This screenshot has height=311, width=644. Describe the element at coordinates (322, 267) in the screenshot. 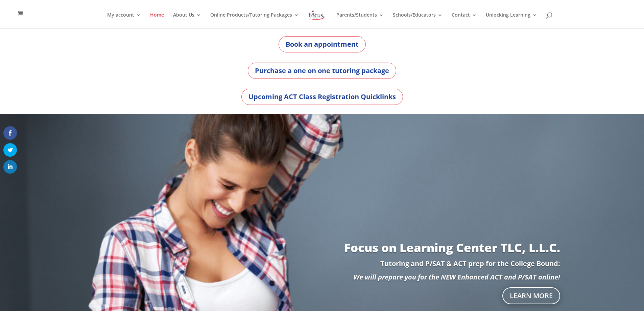

I see `p: Tutoring and P/SAT & ACT prep for the College Bound:` at that location.